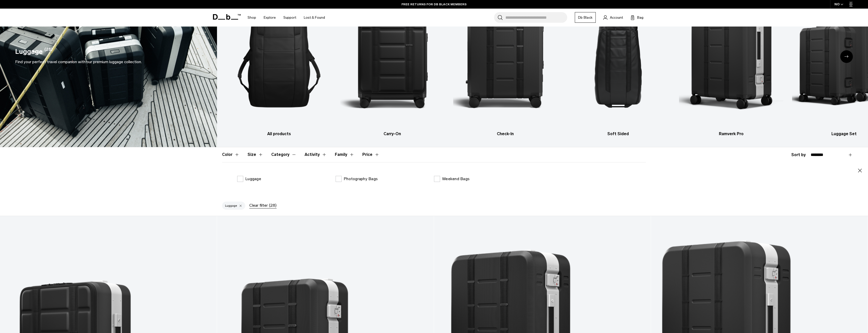  Describe the element at coordinates (616, 18) in the screenshot. I see `span: Account` at that location.